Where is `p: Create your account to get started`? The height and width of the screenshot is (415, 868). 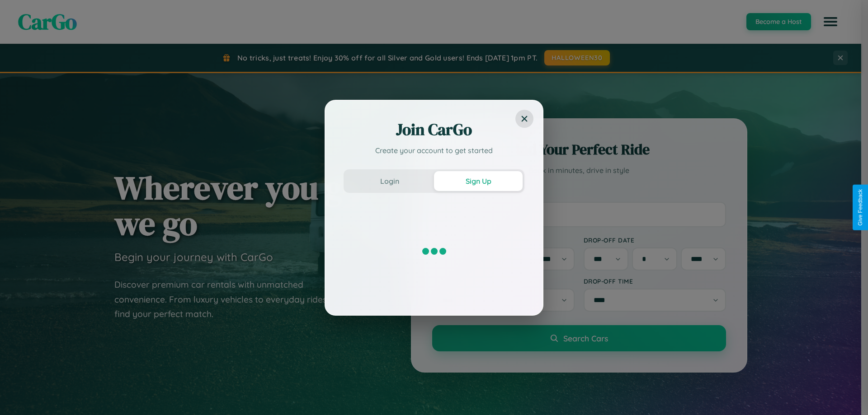
p: Create your account to get started is located at coordinates (434, 150).